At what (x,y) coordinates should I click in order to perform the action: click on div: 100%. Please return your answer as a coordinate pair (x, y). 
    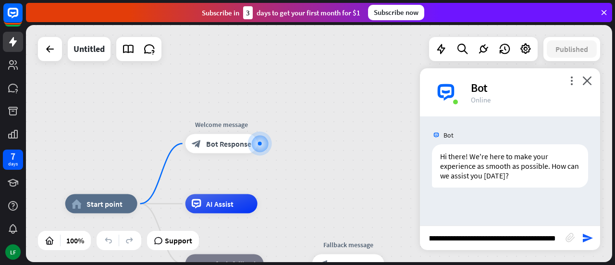
    Looking at the image, I should click on (75, 240).